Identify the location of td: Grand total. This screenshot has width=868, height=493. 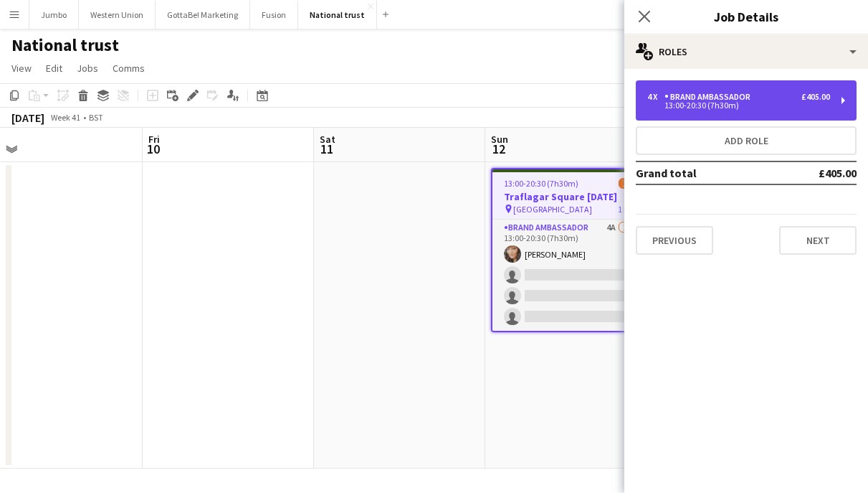
(703, 173).